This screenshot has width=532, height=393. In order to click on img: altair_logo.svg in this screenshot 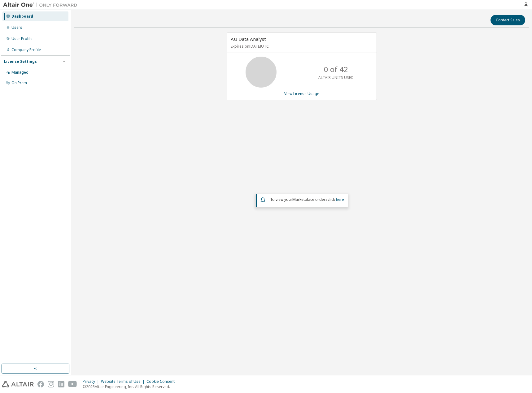, I will do `click(17, 384)`.